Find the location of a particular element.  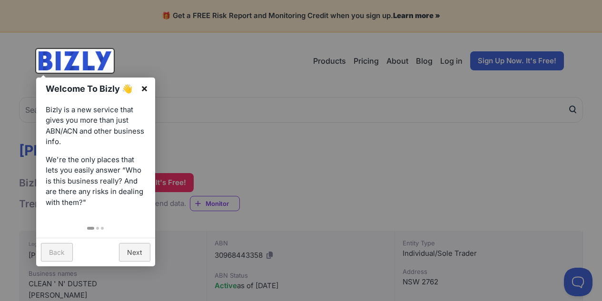

h1: Welcome To Bizly 👋 is located at coordinates (90, 88).